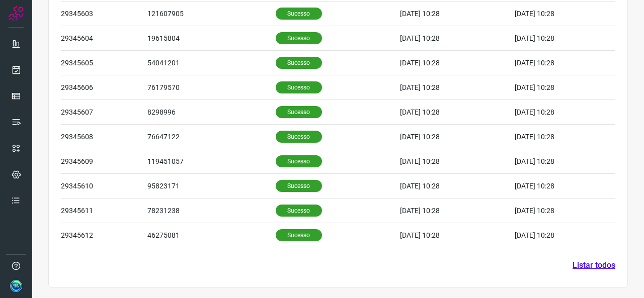  What do you see at coordinates (211, 210) in the screenshot?
I see `td: 78231238` at bounding box center [211, 210].